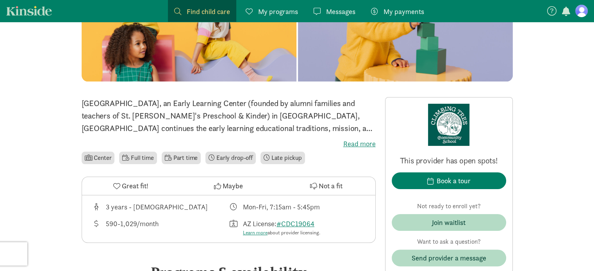 This screenshot has height=271, width=594. I want to click on span: Find child care, so click(208, 11).